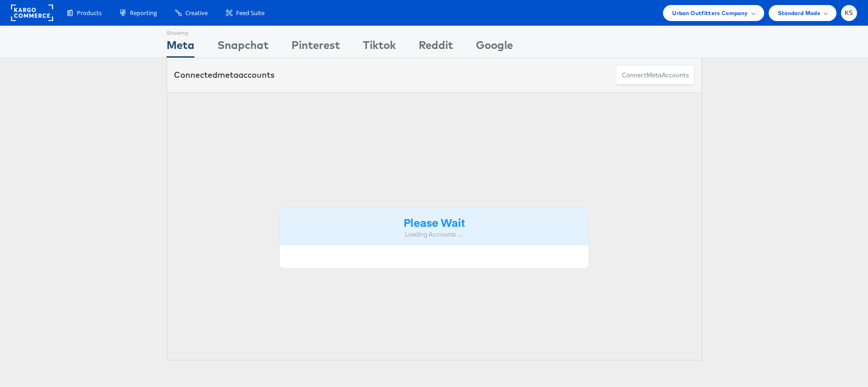 The width and height of the screenshot is (868, 387). What do you see at coordinates (90, 13) in the screenshot?
I see `span: Products` at bounding box center [90, 13].